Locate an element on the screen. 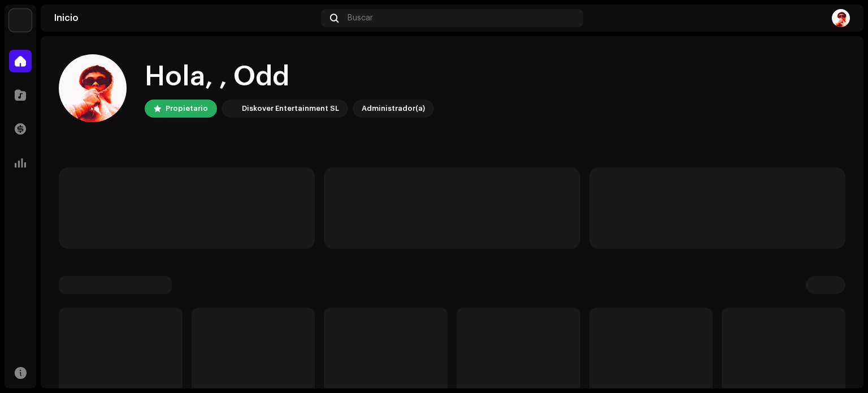  div: Administrador(a) is located at coordinates (393, 108).